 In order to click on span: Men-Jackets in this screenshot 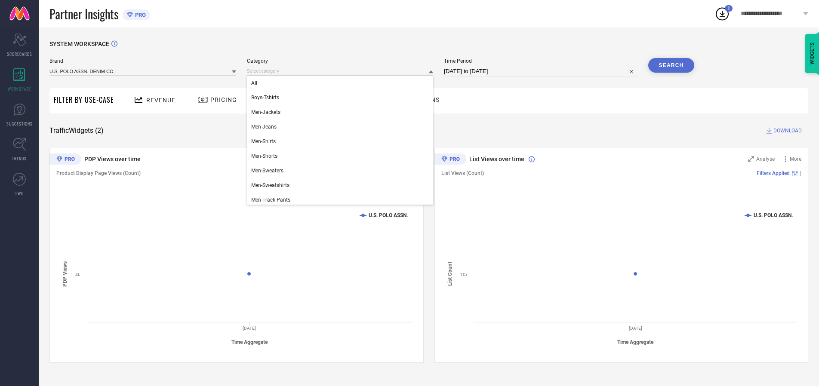, I will do `click(266, 112)`.